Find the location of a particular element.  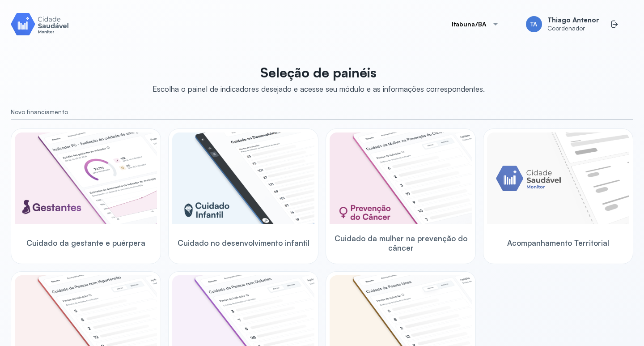

span: Cuidado no desenvolvimento infantil is located at coordinates (243, 243).